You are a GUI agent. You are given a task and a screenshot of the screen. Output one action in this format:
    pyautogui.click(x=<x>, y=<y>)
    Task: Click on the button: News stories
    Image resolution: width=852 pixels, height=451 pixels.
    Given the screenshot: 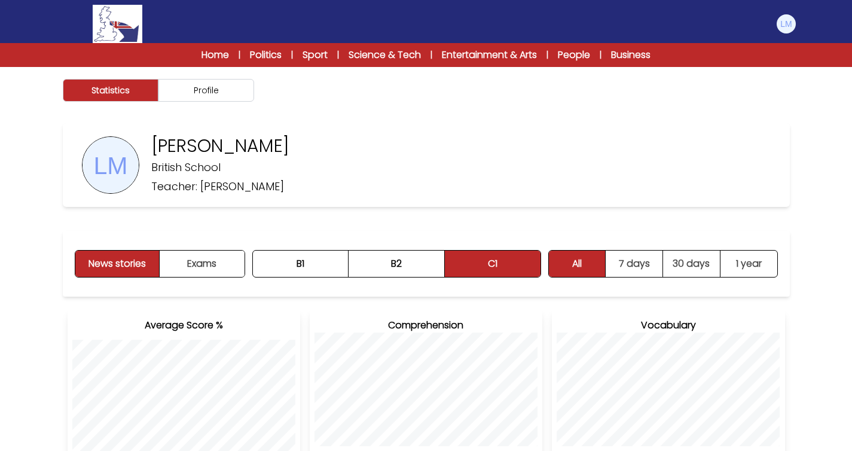 What is the action you would take?
    pyautogui.click(x=118, y=264)
    